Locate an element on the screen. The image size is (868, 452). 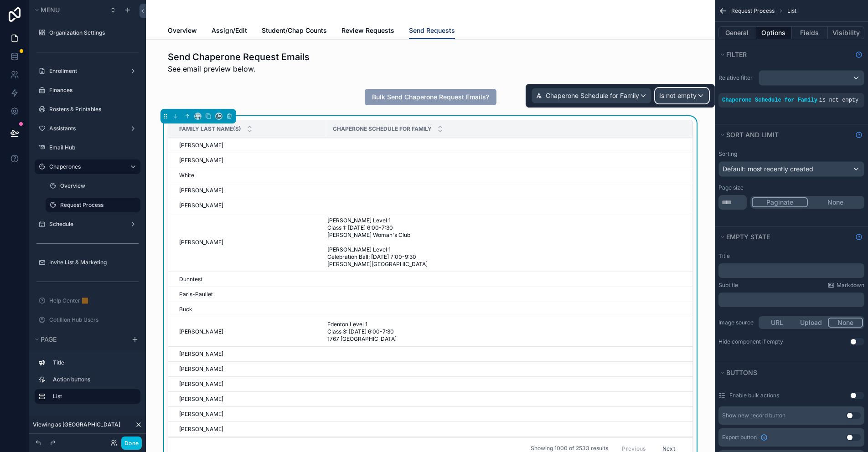
button: Chaperone Schedule for Family is located at coordinates (591, 95).